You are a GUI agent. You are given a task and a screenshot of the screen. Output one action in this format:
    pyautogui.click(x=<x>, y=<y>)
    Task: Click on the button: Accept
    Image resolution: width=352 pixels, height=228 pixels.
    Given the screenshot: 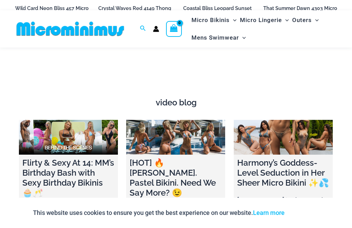 What is the action you would take?
    pyautogui.click(x=304, y=213)
    